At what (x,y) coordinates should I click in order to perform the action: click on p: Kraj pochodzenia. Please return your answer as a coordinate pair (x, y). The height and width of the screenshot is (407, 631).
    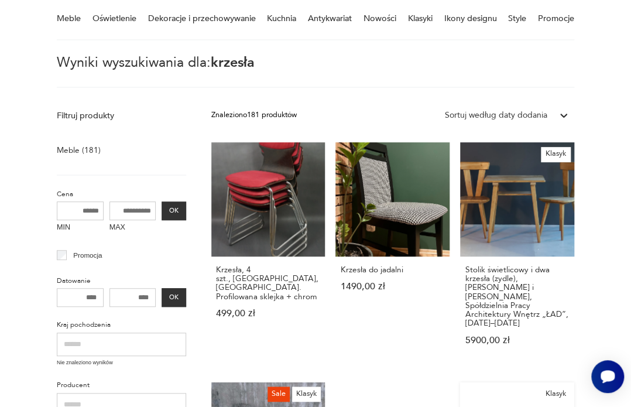
    Looking at the image, I should click on (121, 325).